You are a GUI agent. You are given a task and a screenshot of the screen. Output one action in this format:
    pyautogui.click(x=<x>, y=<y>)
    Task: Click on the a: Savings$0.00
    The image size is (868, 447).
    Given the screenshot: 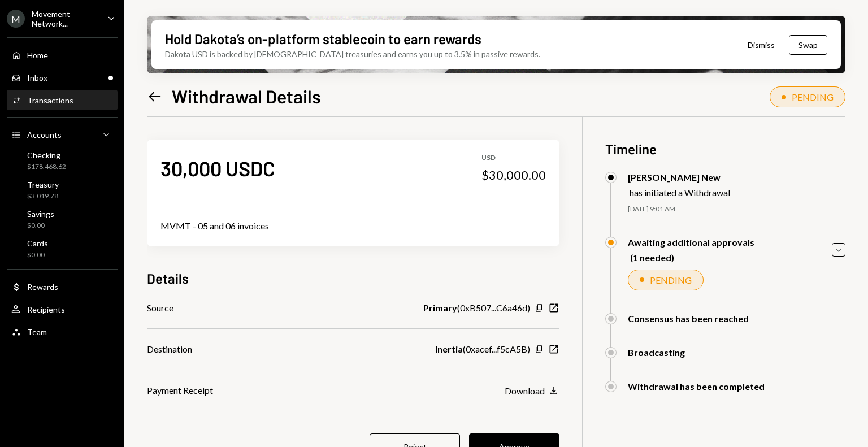 What is the action you would take?
    pyautogui.click(x=62, y=219)
    